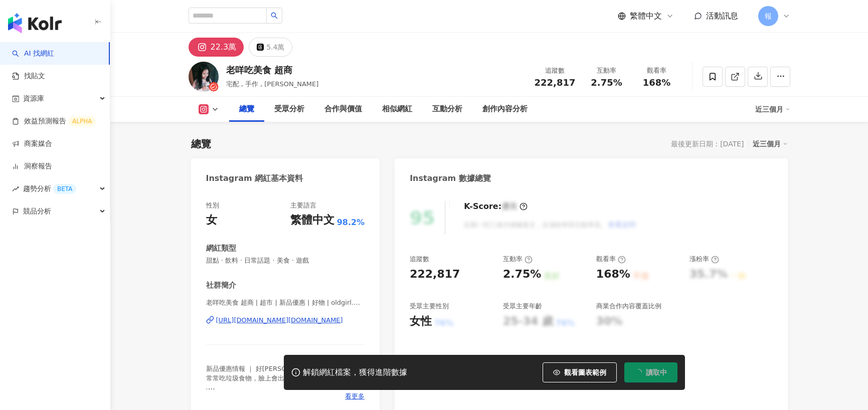 The image size is (868, 410). Describe the element at coordinates (429, 306) in the screenshot. I see `div: 受眾主要性別` at that location.